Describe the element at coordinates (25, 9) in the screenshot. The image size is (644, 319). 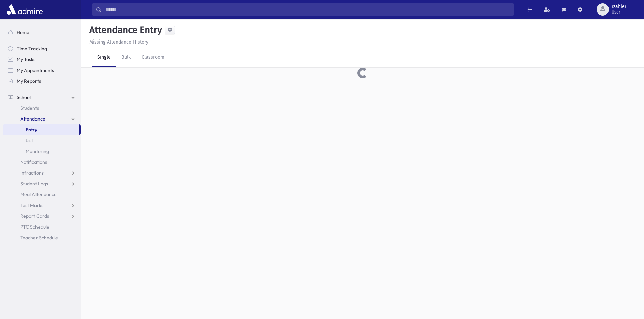
I see `img: AdmirePro` at that location.